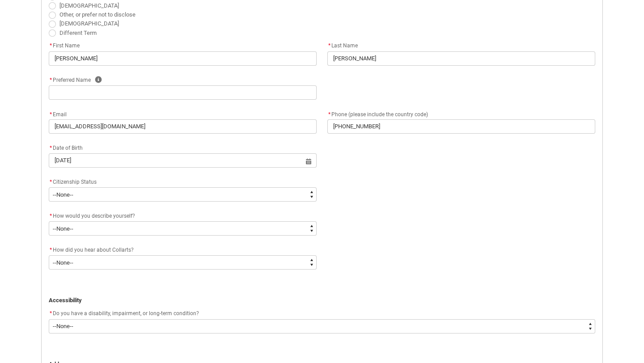 The image size is (644, 363). What do you see at coordinates (93, 250) in the screenshot?
I see `span: How did you hear about Collarts?` at bounding box center [93, 250].